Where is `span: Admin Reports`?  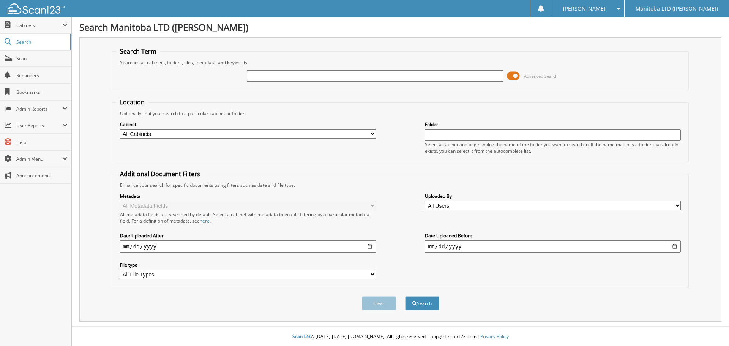 span: Admin Reports is located at coordinates (39, 109).